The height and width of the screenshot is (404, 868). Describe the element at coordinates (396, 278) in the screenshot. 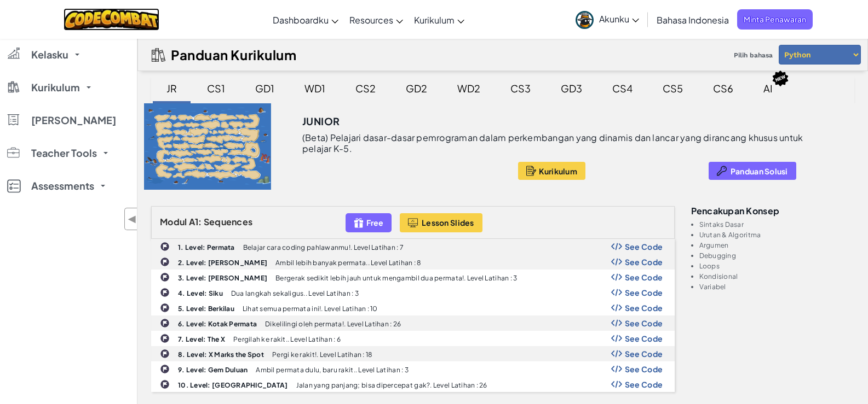

I see `p: Bergerak sedikit lebih jauh untuk mengambil dua permata!. Level Latihan : 3` at that location.